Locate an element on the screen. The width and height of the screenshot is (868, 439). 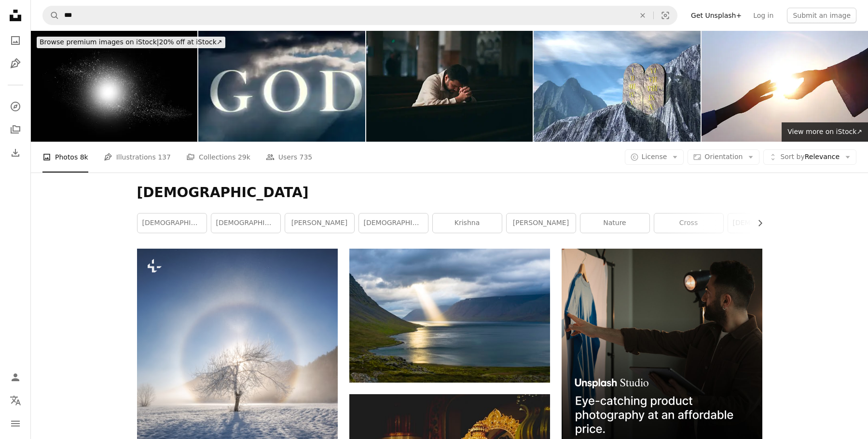
img: Young man sitting on the pews of the dark church, profile portrait in a religious interior is located at coordinates (449, 86).